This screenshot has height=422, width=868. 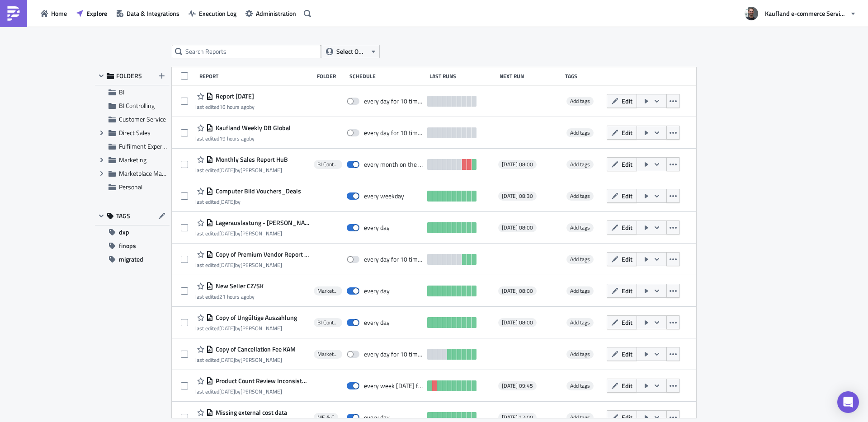 I want to click on div: Open Intercom Messenger, so click(x=848, y=402).